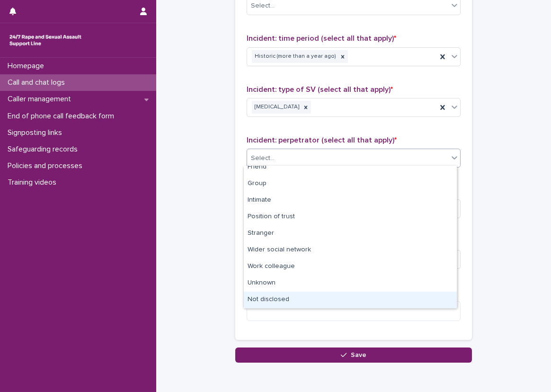 This screenshot has width=551, height=392. I want to click on div: Stranger, so click(350, 233).